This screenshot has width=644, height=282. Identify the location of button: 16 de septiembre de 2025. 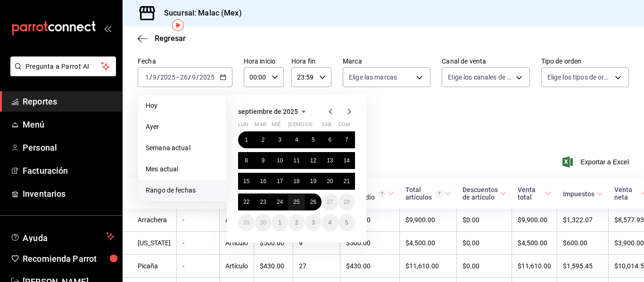
(262, 181).